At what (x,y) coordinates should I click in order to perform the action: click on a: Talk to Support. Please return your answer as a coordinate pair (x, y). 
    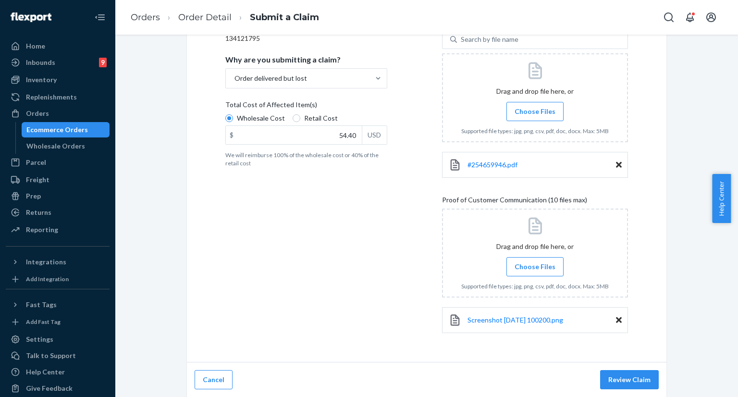
    Looking at the image, I should click on (58, 356).